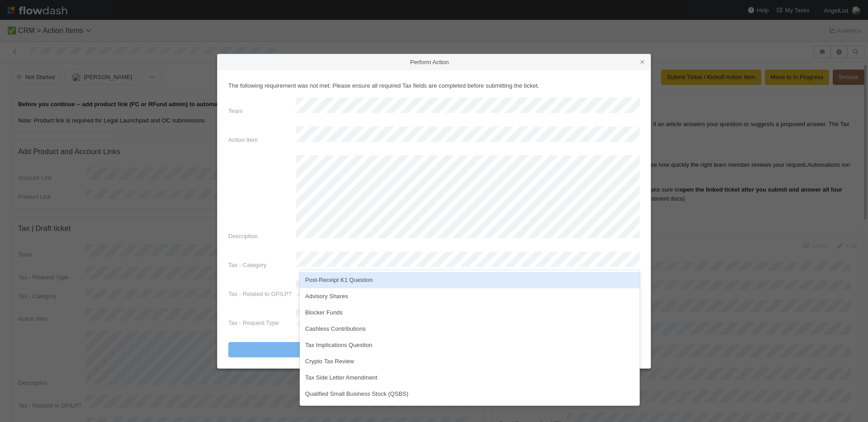 This screenshot has width=868, height=422. What do you see at coordinates (470, 378) in the screenshot?
I see `div: Tax Side Letter Amendment` at bounding box center [470, 378].